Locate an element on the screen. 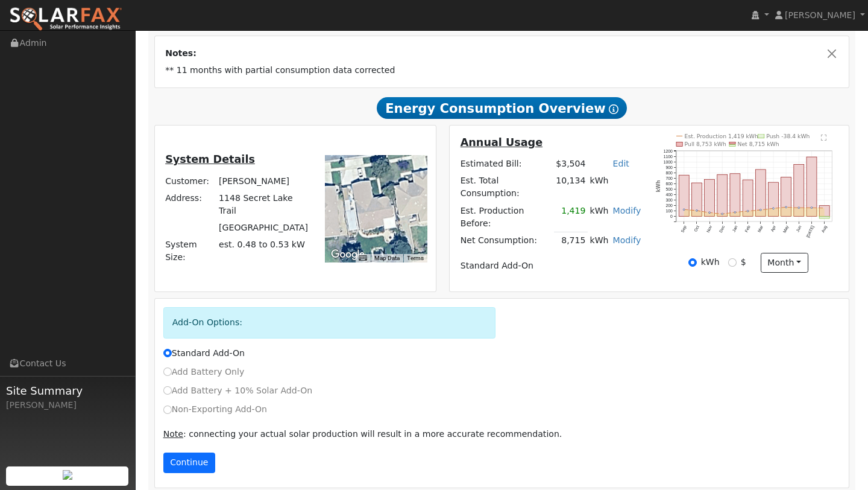 This screenshot has height=490, width=868. label: Add Battery + 10% Solar Add-On is located at coordinates (238, 390).